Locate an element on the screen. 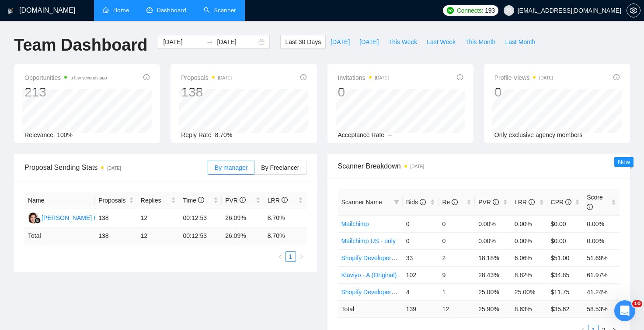 The height and width of the screenshot is (330, 644). button: Last Week is located at coordinates (441, 42).